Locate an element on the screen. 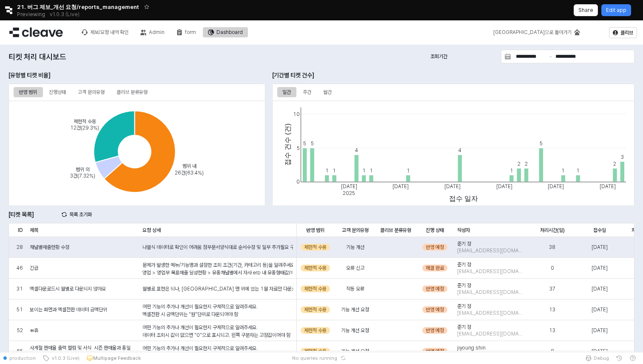 The image size is (643, 364). span: 고객 문의유형 is located at coordinates (355, 230).